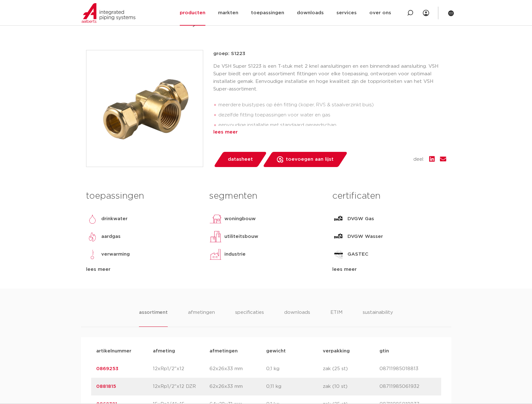 Image resolution: width=532 pixels, height=404 pixels. What do you see at coordinates (309, 159) in the screenshot?
I see `span: toevoegen aan lijst` at bounding box center [309, 159].